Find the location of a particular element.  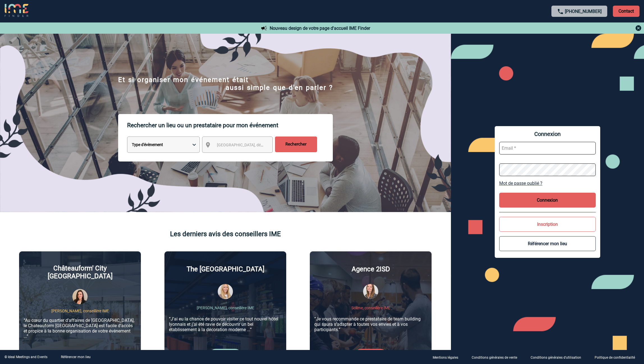

a: Politique de confidentialité is located at coordinates (617, 357).